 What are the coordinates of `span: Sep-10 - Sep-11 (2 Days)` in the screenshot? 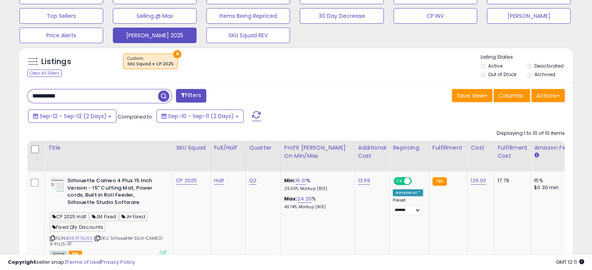 It's located at (201, 116).